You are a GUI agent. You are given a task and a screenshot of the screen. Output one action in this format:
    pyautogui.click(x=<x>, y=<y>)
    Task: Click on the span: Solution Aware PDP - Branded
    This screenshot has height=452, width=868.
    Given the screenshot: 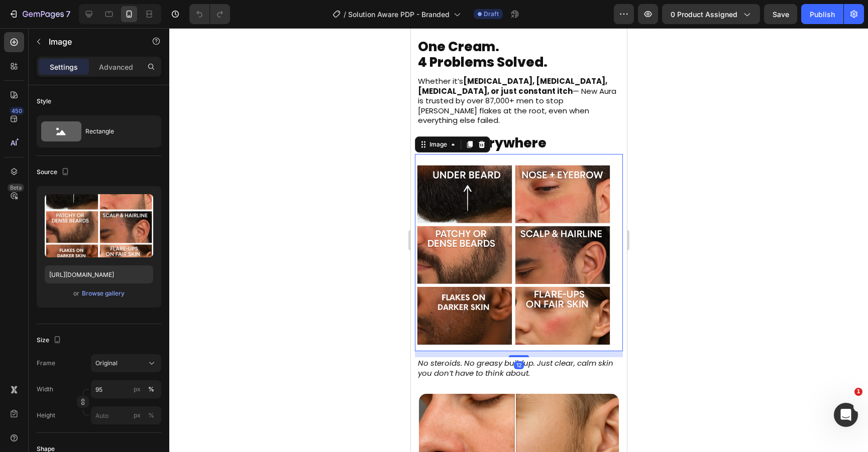 What is the action you would take?
    pyautogui.click(x=399, y=14)
    